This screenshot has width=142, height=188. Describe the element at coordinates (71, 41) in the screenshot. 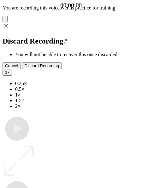

I see `h2: Discard Recording?` at that location.